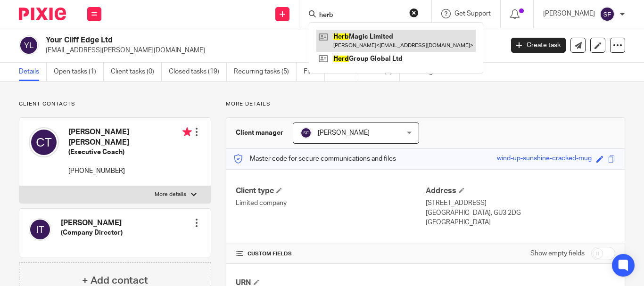 The width and height of the screenshot is (644, 286). I want to click on img: Pixie, so click(42, 14).